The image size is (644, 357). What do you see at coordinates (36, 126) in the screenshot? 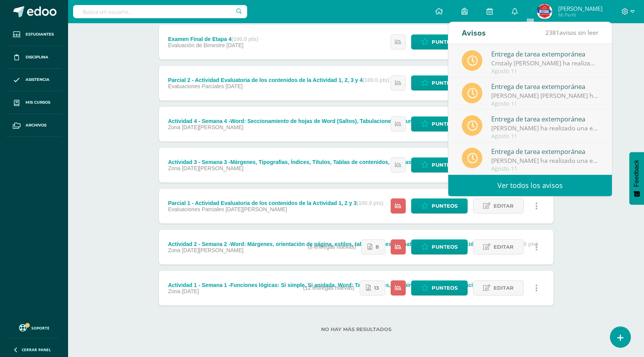
I see `span: Archivos` at bounding box center [36, 126].